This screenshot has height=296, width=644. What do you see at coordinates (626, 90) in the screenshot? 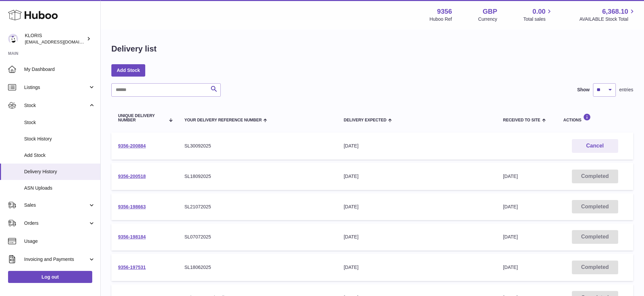
I see `span: entries` at bounding box center [626, 90].